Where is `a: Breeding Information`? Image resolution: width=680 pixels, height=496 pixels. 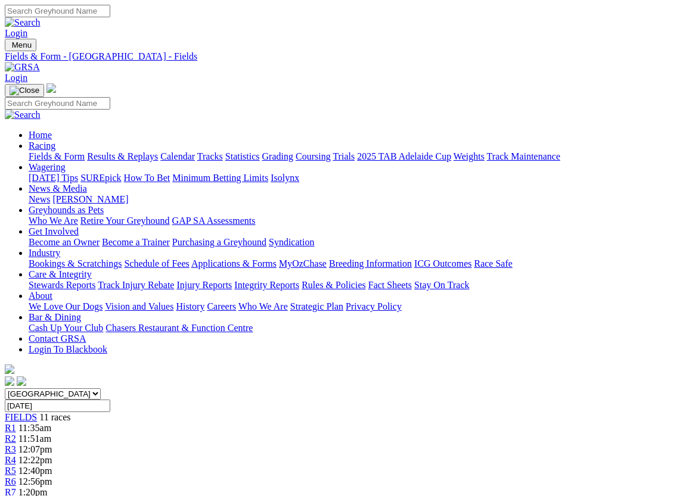
a: Breeding Information is located at coordinates (370, 263).